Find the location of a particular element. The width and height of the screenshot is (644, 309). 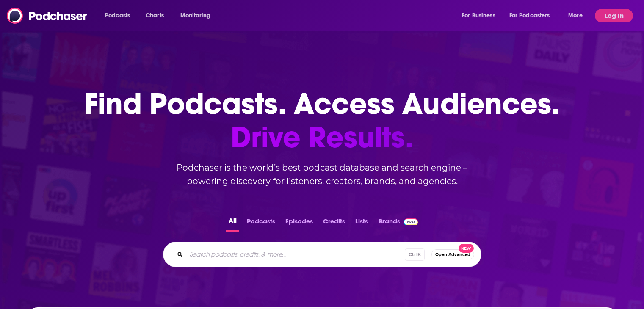

button: Credits is located at coordinates (334, 223).